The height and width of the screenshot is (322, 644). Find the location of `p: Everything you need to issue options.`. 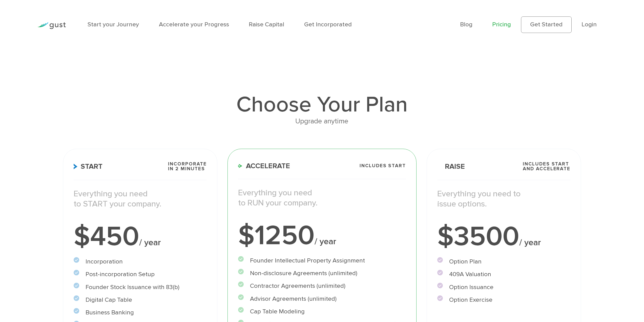

p: Everything you need to issue options. is located at coordinates (504, 199).